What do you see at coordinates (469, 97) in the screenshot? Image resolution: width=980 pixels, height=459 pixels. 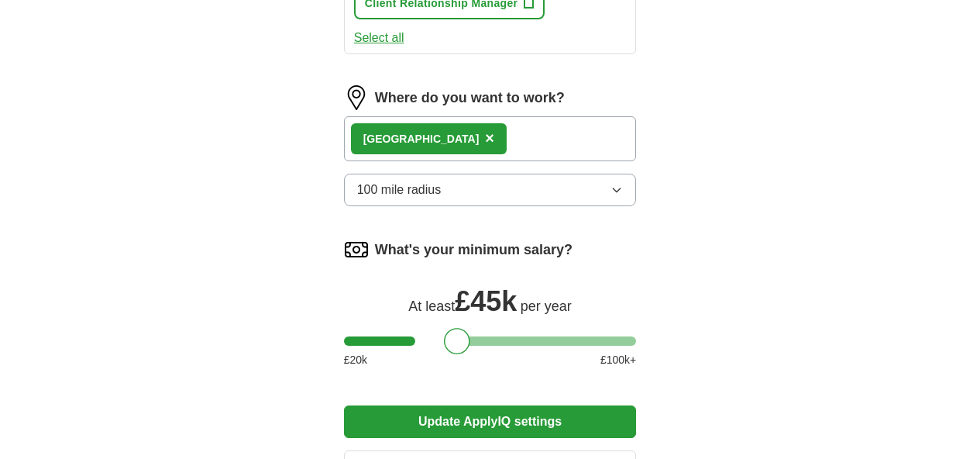 I see `label: Where do you want to work?` at bounding box center [469, 97].